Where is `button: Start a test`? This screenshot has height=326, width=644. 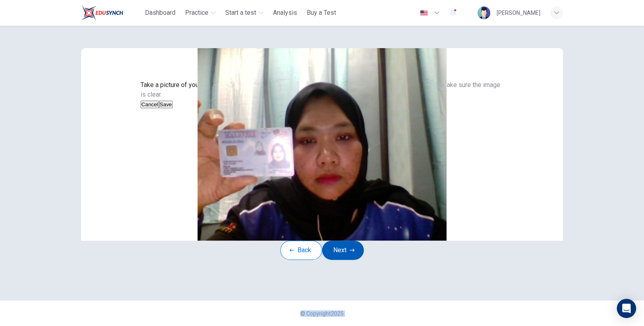
button: Start a test is located at coordinates (244, 13).